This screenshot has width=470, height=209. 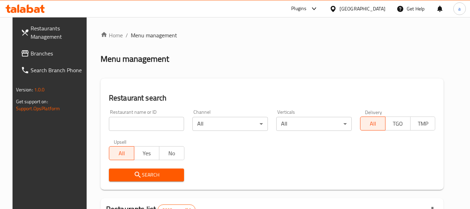 I want to click on span: a, so click(x=460, y=9).